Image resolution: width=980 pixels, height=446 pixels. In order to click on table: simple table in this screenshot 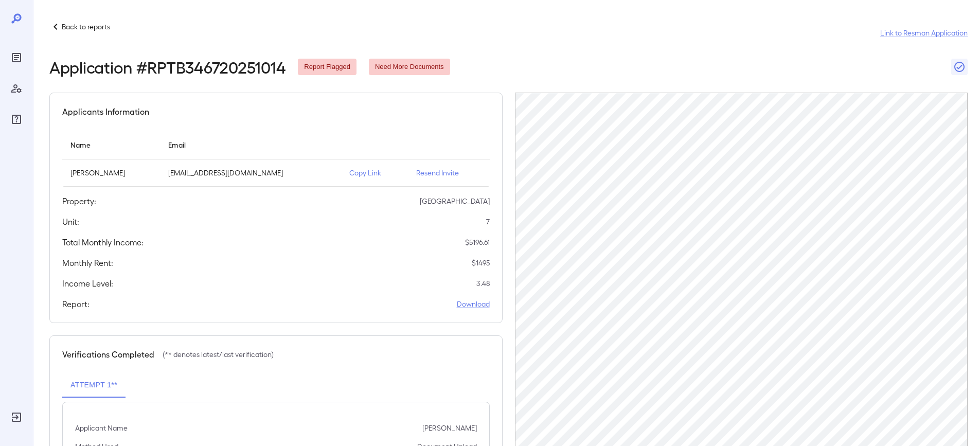, I will do `click(275, 158)`.